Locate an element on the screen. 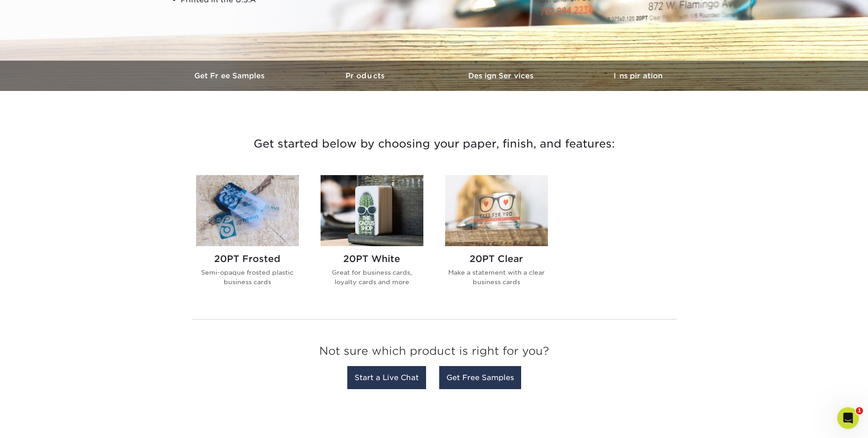 The height and width of the screenshot is (438, 868). h2: 20PT Frosted is located at coordinates (247, 259).